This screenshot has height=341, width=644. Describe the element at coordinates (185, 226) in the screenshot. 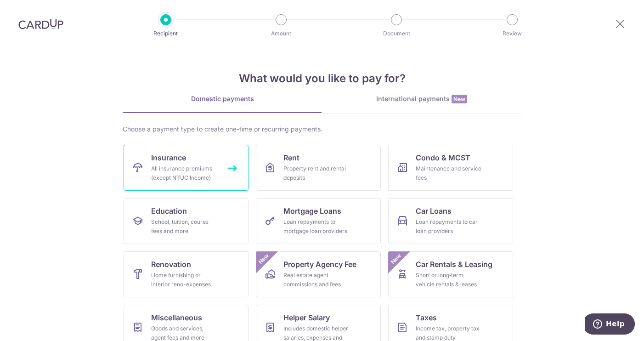

I see `div: School, tuition, course fees and more` at that location.